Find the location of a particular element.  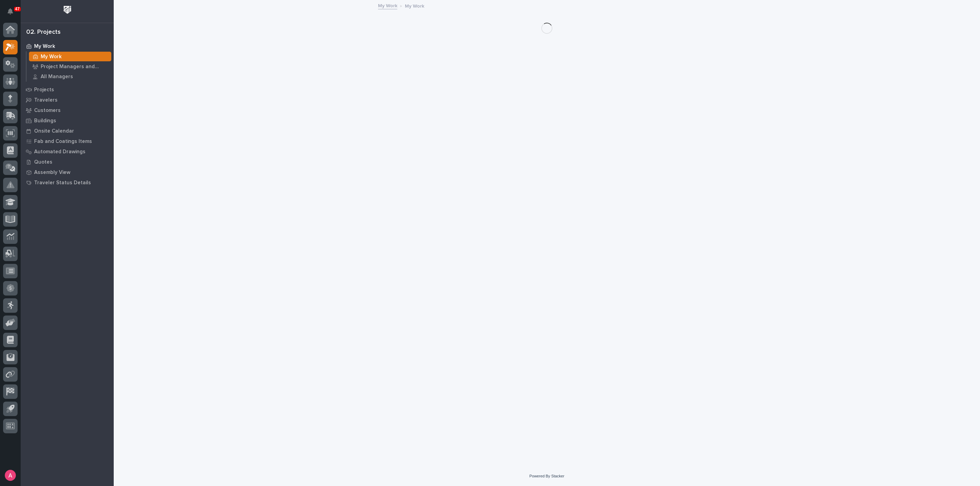

a: Quotes is located at coordinates (67, 162).